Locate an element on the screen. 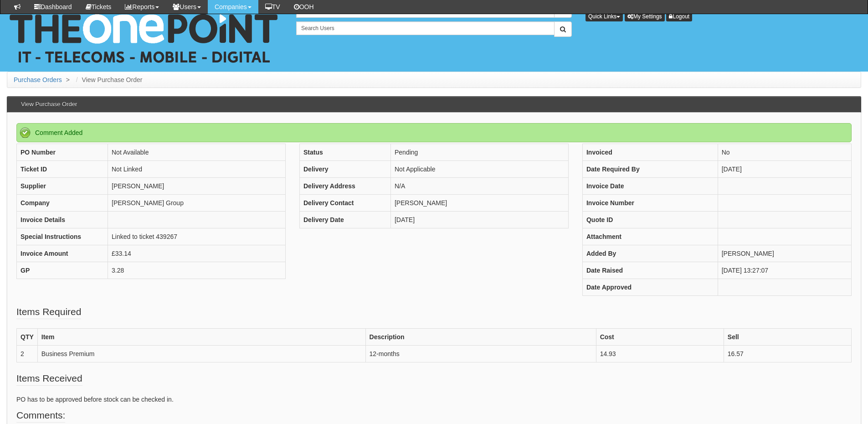 This screenshot has width=868, height=424. th: Item is located at coordinates (202, 336).